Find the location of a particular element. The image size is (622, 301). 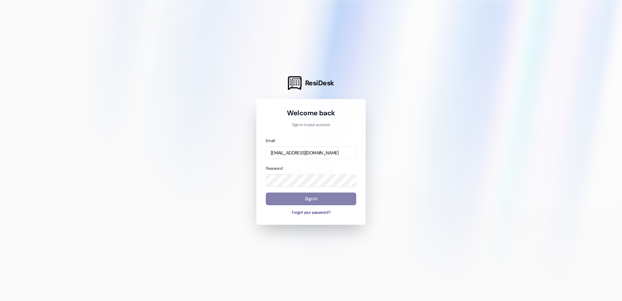

h1: Welcome back is located at coordinates (311, 113).